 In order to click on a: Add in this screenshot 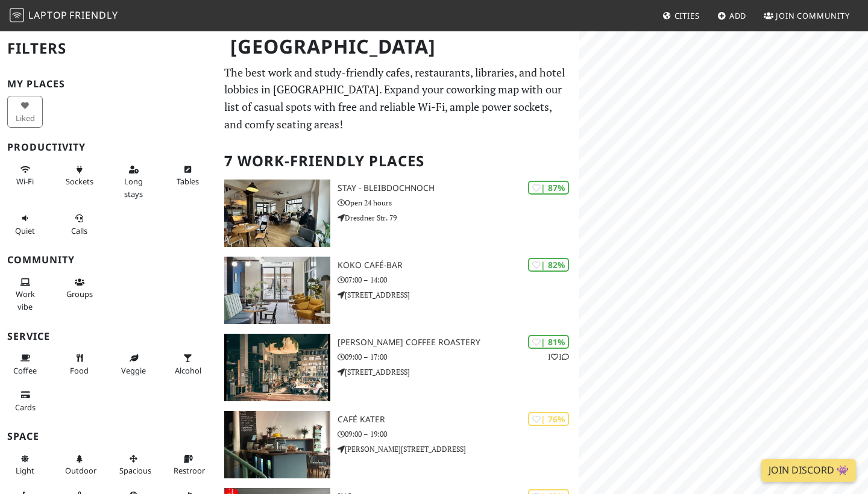, I will do `click(732, 16)`.